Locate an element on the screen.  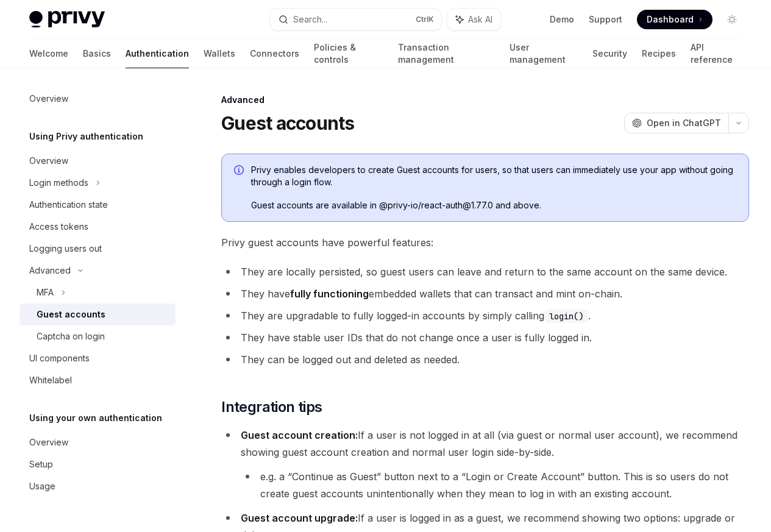
a: Security is located at coordinates (610, 54).